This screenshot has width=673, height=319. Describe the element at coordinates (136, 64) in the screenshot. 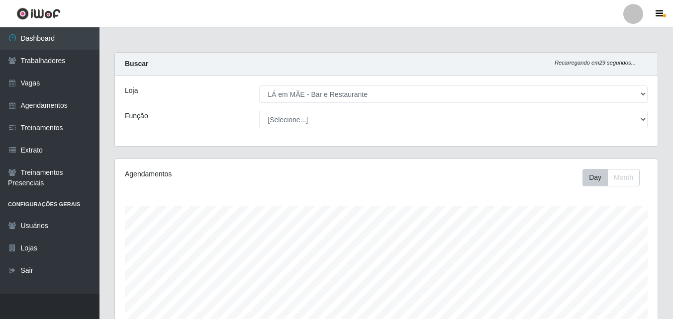

I see `strong: Buscar` at that location.